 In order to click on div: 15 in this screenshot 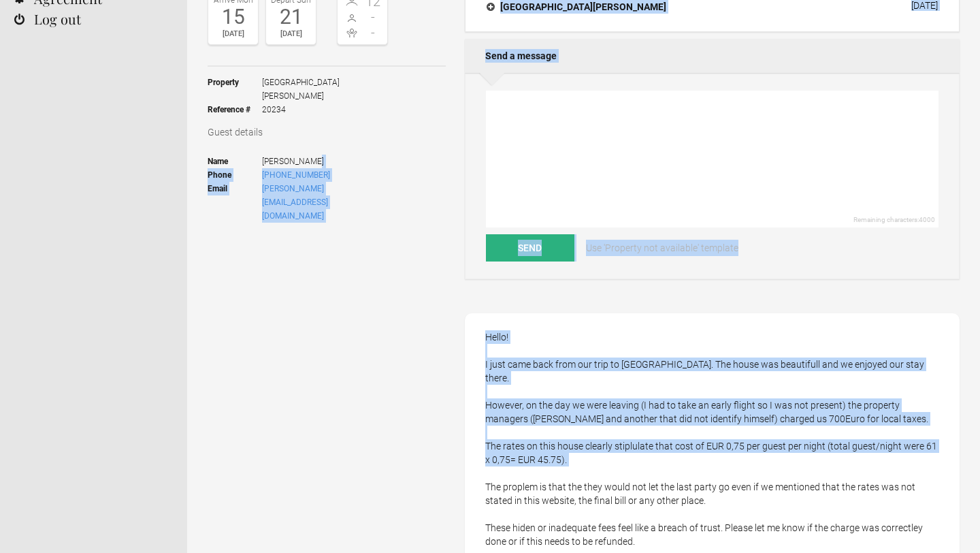, I will do `click(233, 17)`.